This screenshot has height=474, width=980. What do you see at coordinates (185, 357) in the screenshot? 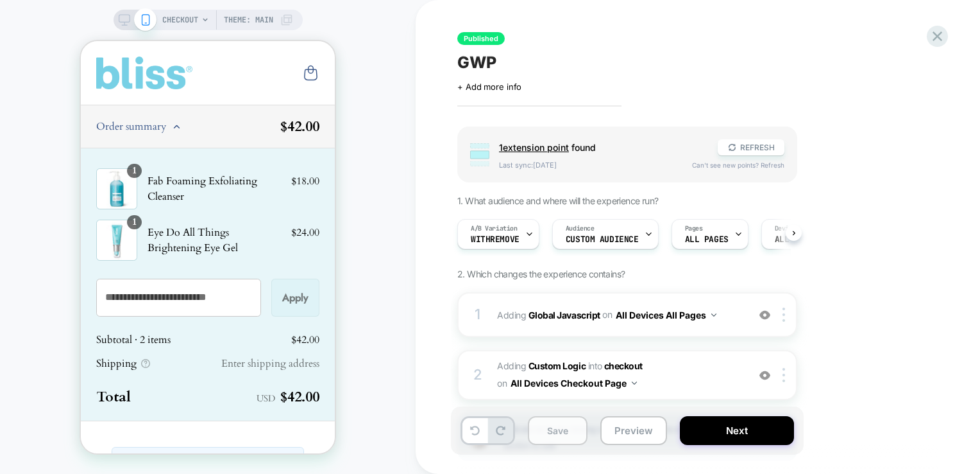
I see `span: USD` at bounding box center [185, 357].